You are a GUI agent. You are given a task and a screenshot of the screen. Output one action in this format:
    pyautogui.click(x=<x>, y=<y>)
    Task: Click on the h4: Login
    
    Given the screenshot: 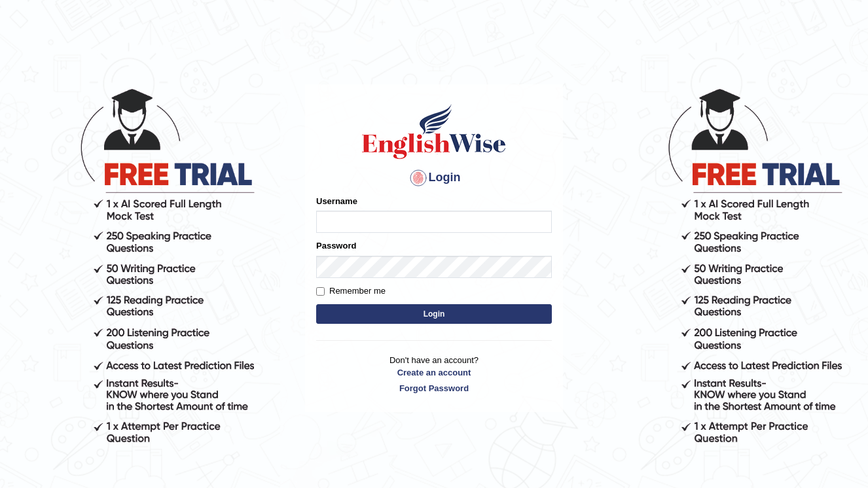 What is the action you would take?
    pyautogui.click(x=434, y=178)
    